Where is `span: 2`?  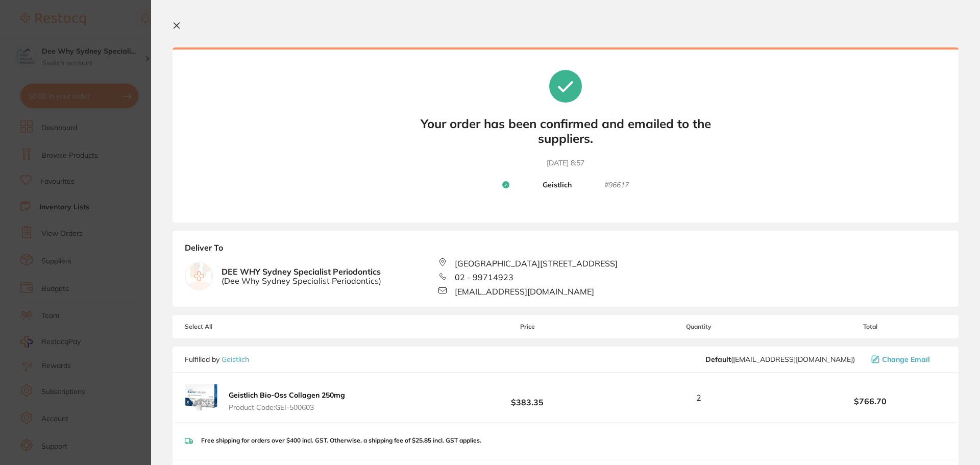 span: 2 is located at coordinates (698, 398).